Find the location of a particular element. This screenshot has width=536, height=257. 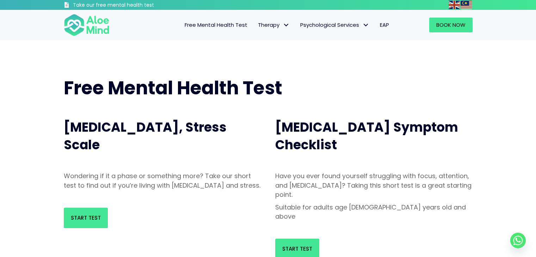

img: en is located at coordinates (455, 5).